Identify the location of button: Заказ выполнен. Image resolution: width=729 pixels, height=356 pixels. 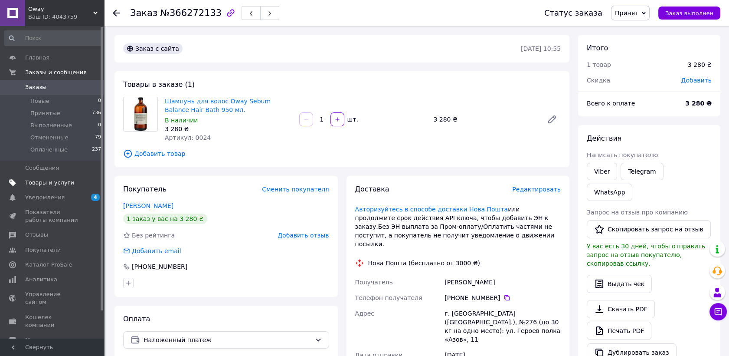
(689, 13).